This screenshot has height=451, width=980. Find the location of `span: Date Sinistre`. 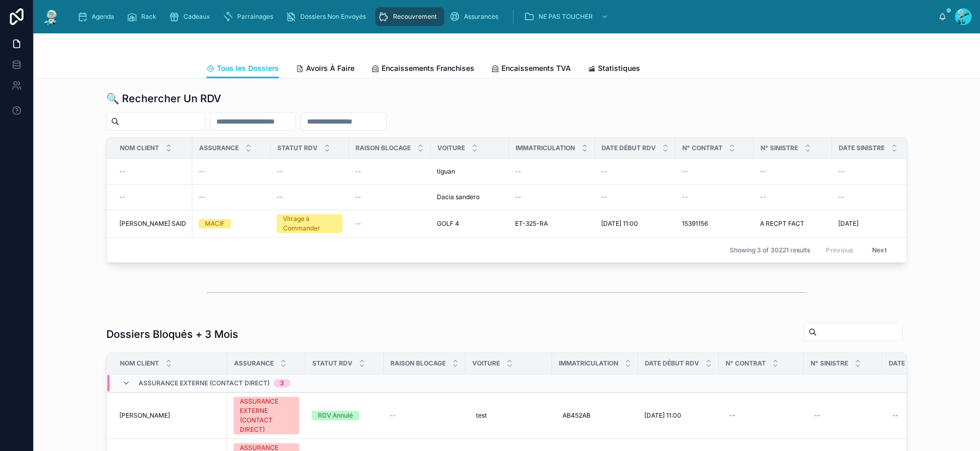

span: Date Sinistre is located at coordinates (912, 363).